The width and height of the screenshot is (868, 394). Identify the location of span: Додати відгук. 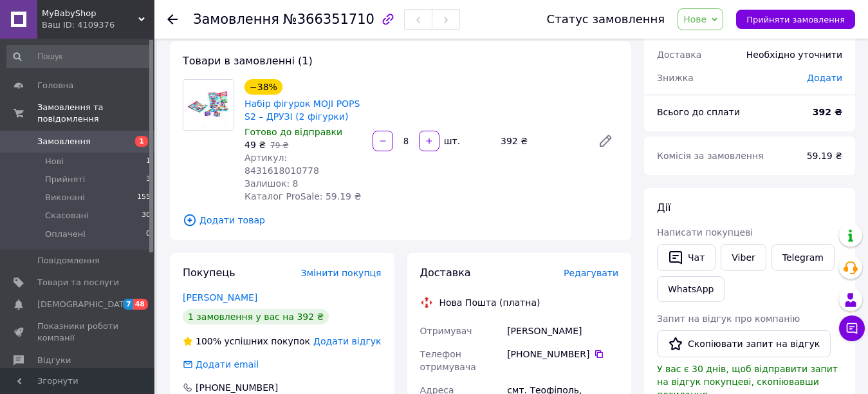
(347, 341).